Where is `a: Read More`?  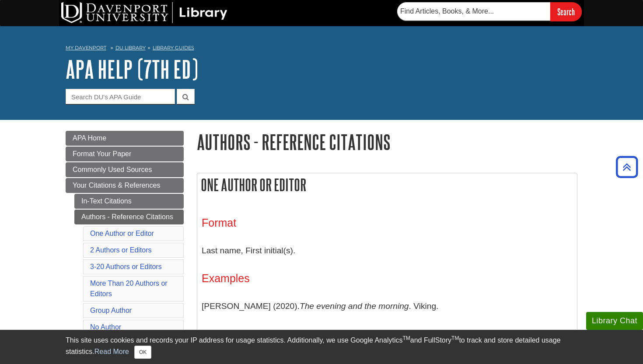
a: Read More is located at coordinates (112, 351).